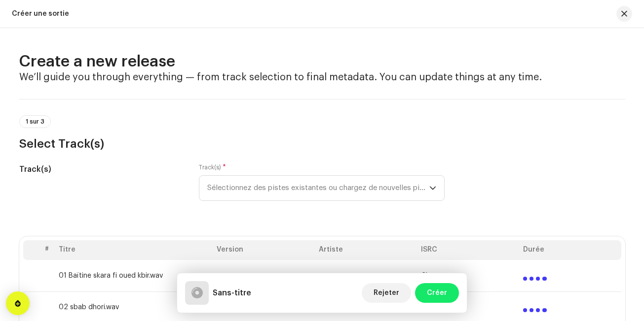 The image size is (644, 321). Describe the element at coordinates (322, 77) in the screenshot. I see `h4: We’ll guide you through everything — from track selection to final metadata. You can update thing...` at that location.